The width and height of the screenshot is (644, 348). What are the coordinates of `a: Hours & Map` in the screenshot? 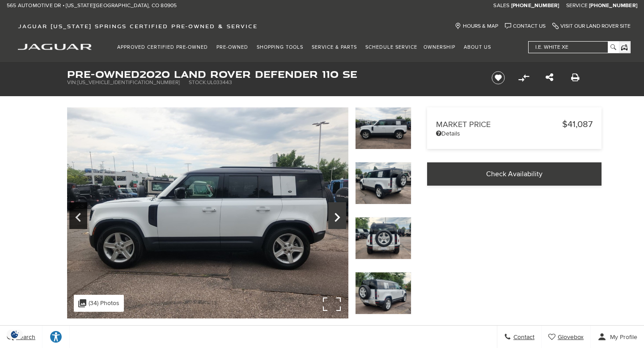 It's located at (476, 26).